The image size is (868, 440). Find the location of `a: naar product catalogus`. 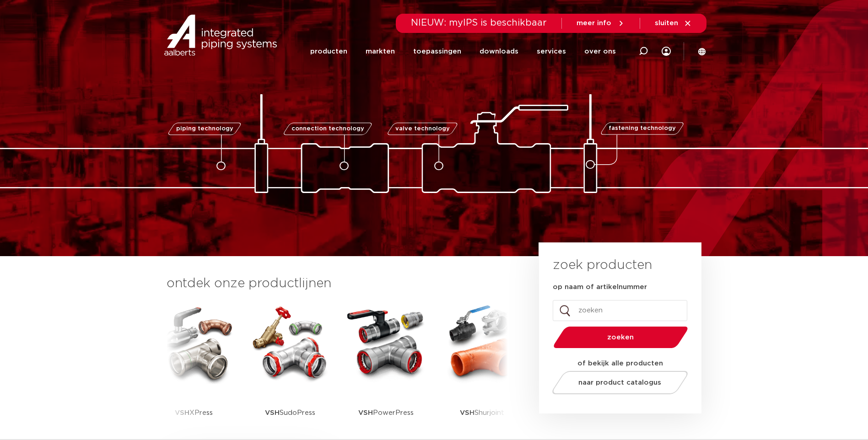

a: naar product catalogus is located at coordinates (619, 382).